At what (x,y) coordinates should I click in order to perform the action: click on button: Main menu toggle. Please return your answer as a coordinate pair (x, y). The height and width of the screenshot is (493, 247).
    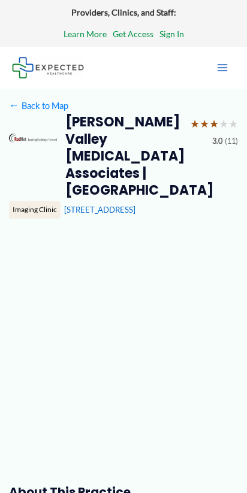
    Looking at the image, I should click on (222, 68).